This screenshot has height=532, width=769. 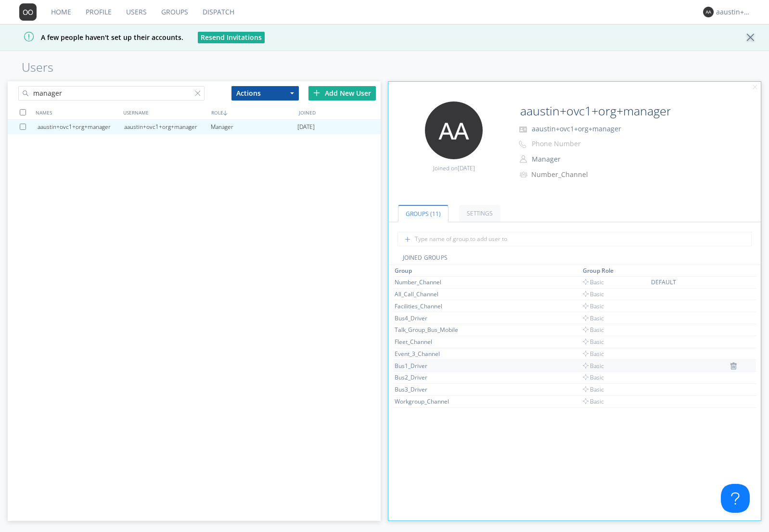 What do you see at coordinates (594, 111) in the screenshot?
I see `input: Name` at bounding box center [594, 111].